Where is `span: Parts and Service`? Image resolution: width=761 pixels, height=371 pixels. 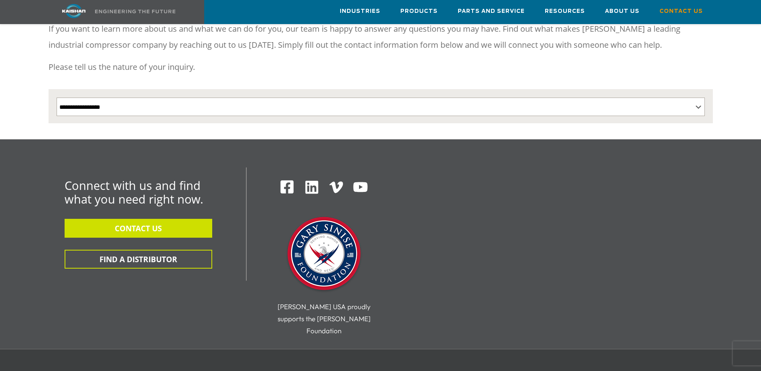
span: Parts and Service is located at coordinates (491, 11).